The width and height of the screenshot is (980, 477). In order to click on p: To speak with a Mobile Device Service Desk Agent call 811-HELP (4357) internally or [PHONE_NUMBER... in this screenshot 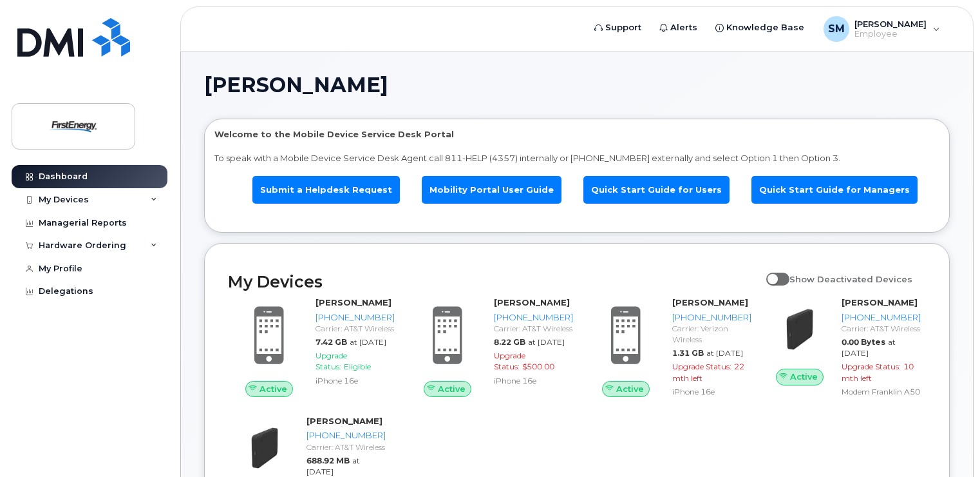, I will do `click(577, 158)`.